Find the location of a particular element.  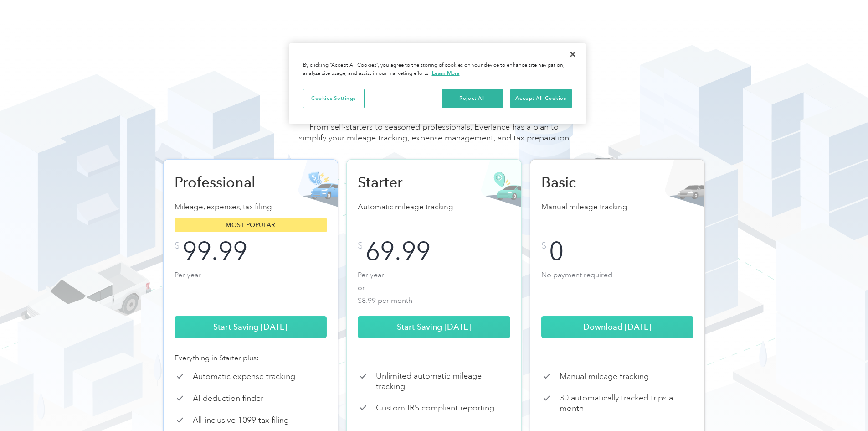

div: 69.99 is located at coordinates (398, 251).